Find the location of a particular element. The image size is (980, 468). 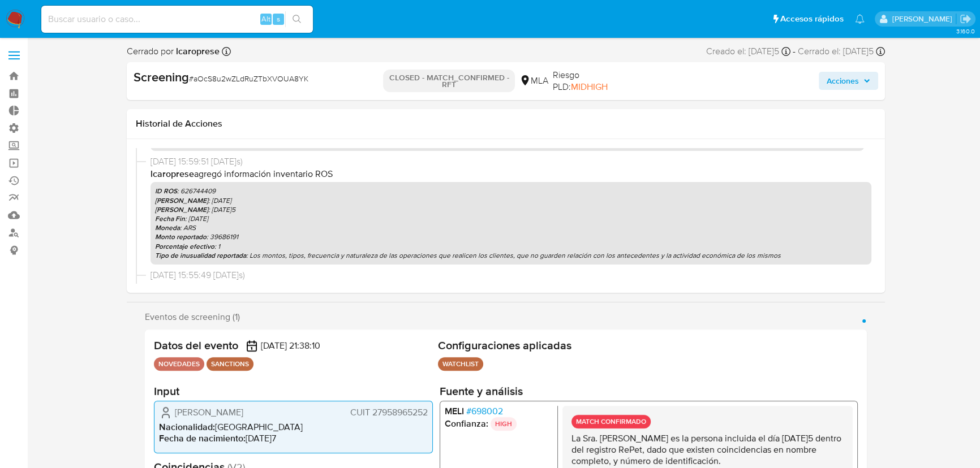

div: MLA is located at coordinates (534, 81).